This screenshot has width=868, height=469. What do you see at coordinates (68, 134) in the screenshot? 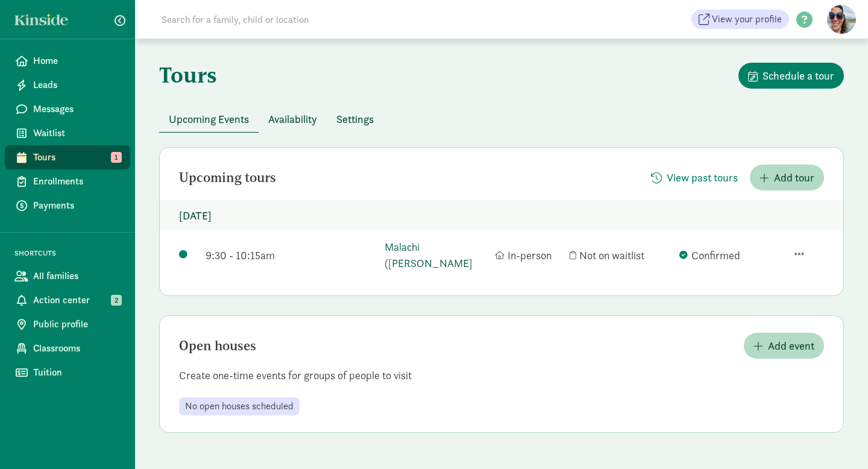
I see `a: Waitlist` at bounding box center [68, 134].